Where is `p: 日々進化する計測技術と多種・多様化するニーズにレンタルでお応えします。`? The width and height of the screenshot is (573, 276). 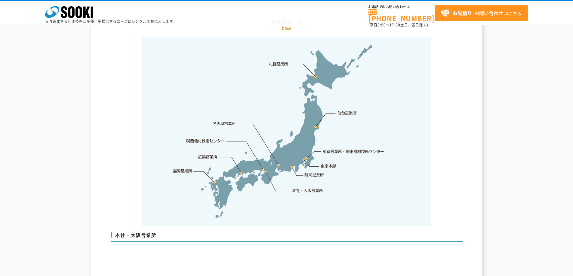 p: 日々進化する計測技術と多種・多様化するニーズにレンタルでお応えします。 is located at coordinates (111, 21).